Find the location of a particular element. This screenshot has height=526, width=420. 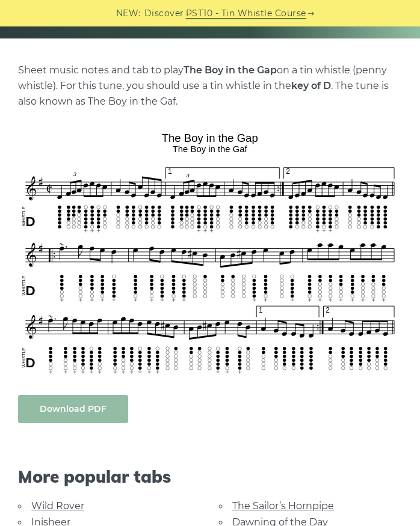

span: Discover is located at coordinates (164, 13).